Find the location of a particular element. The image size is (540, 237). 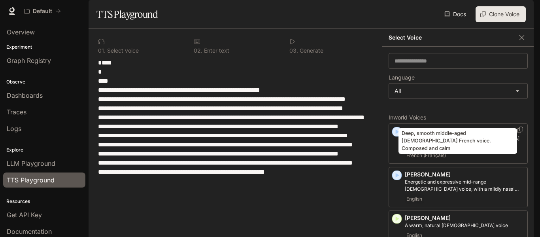

button: Copy Voice ID is located at coordinates (520, 130).